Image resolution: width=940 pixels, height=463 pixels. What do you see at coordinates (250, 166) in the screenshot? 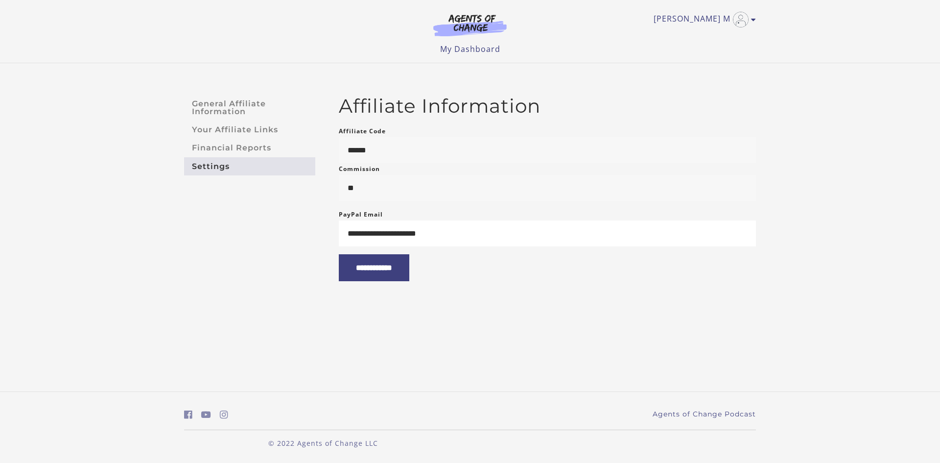
I see `a: Settings` at bounding box center [250, 166].